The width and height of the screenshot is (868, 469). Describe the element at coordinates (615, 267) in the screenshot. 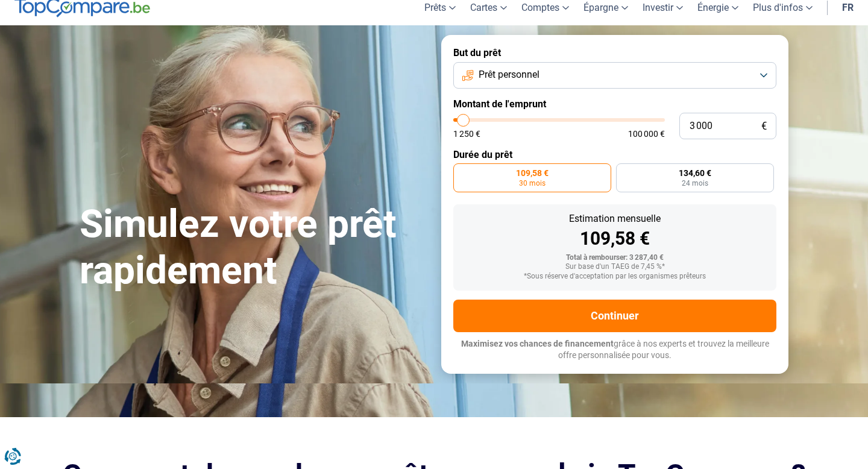

I see `div: Sur base d'un TAEG de 7,45 %*` at that location.